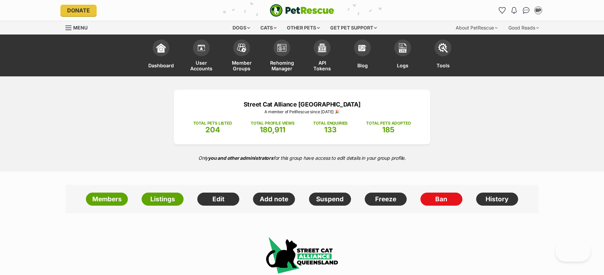  I want to click on div: Other pets, so click(303, 28).